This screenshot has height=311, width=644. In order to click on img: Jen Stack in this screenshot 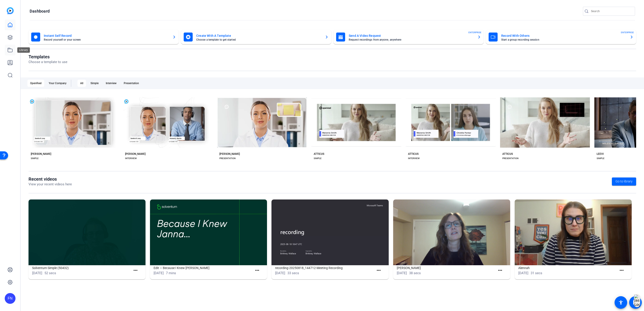, I will do `click(452, 232)`.